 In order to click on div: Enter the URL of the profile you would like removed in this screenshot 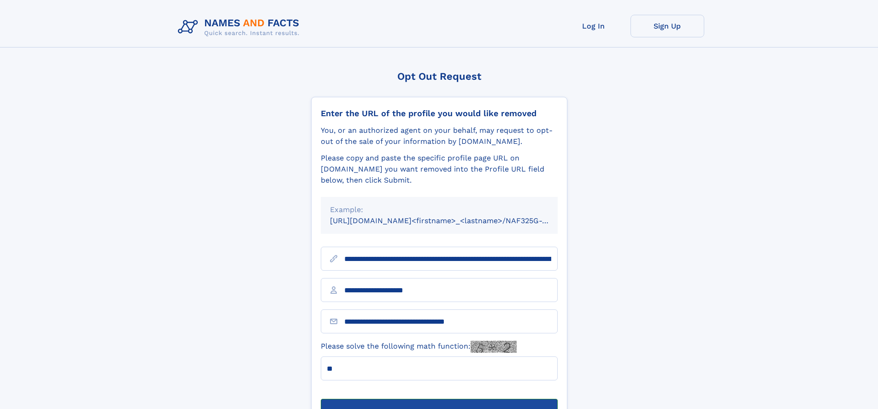, I will do `click(439, 113)`.